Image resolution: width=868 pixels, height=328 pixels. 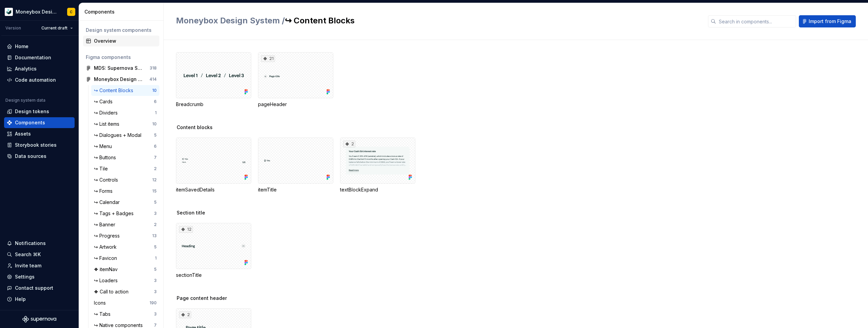 I want to click on a: ❖ itemNav5, so click(x=125, y=269).